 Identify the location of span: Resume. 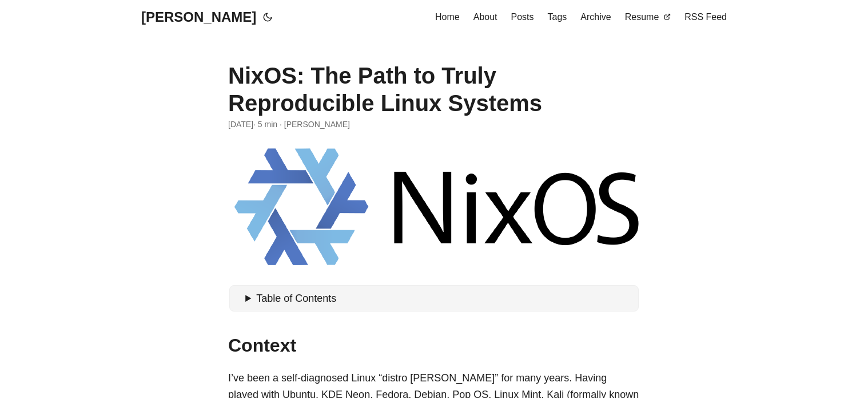
(642, 16).